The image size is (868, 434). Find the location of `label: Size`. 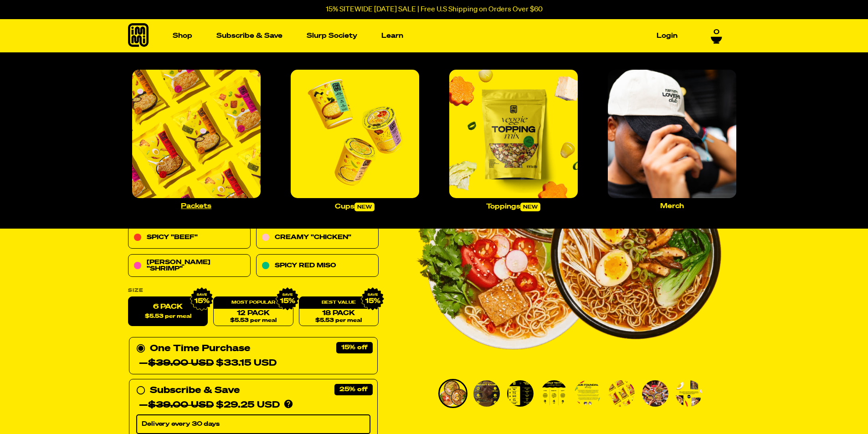

label: Size is located at coordinates (253, 290).